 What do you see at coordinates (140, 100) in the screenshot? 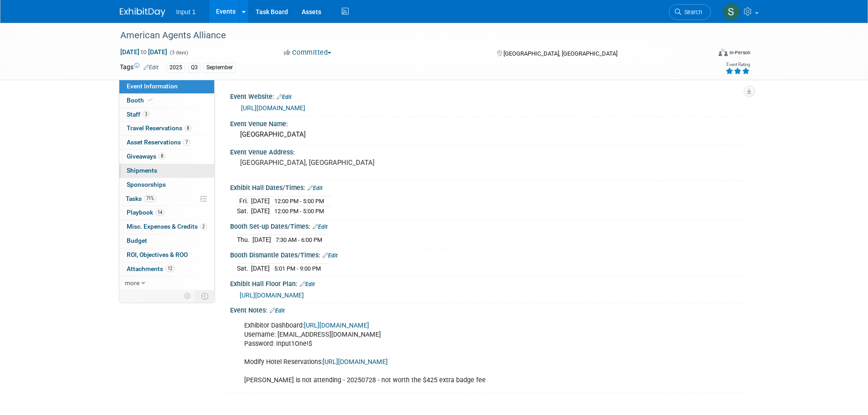
I see `span: Booth` at bounding box center [140, 100].